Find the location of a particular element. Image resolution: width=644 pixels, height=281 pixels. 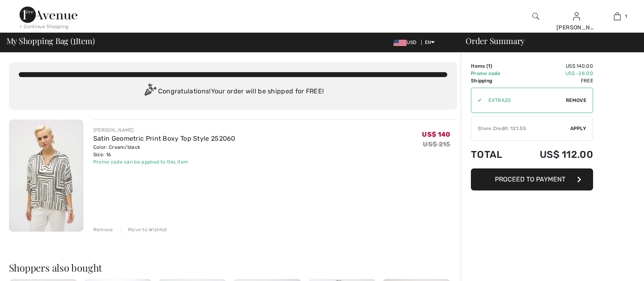

span: My Shopping Bag ( Item) is located at coordinates (51, 41).